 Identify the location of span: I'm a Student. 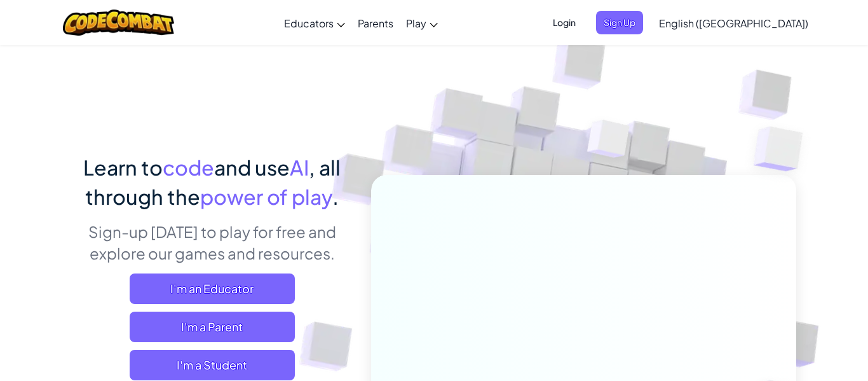
(212, 365).